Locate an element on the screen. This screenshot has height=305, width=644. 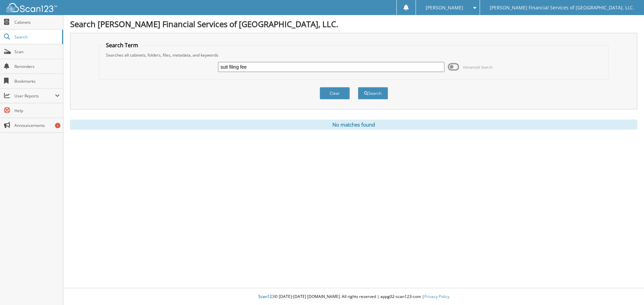
span: Reminders is located at coordinates (37, 67).